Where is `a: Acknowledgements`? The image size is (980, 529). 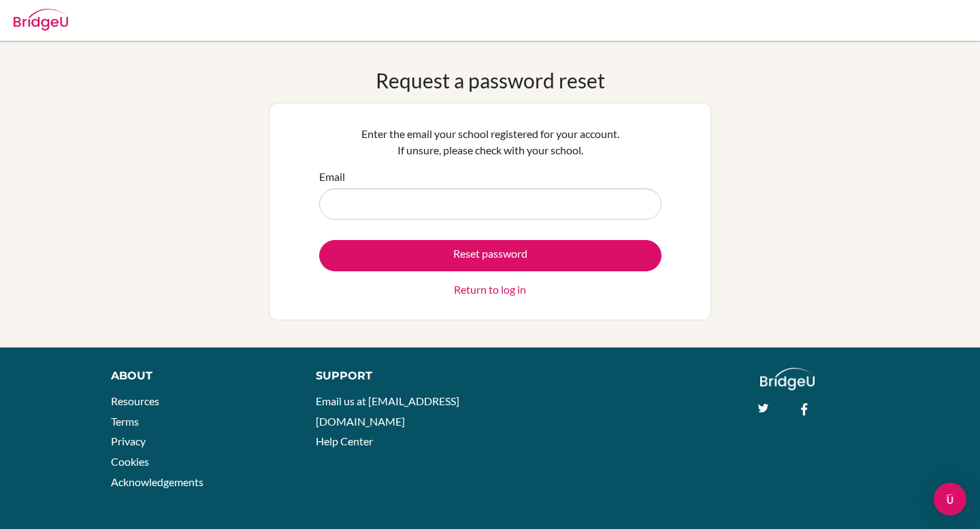 a: Acknowledgements is located at coordinates (157, 482).